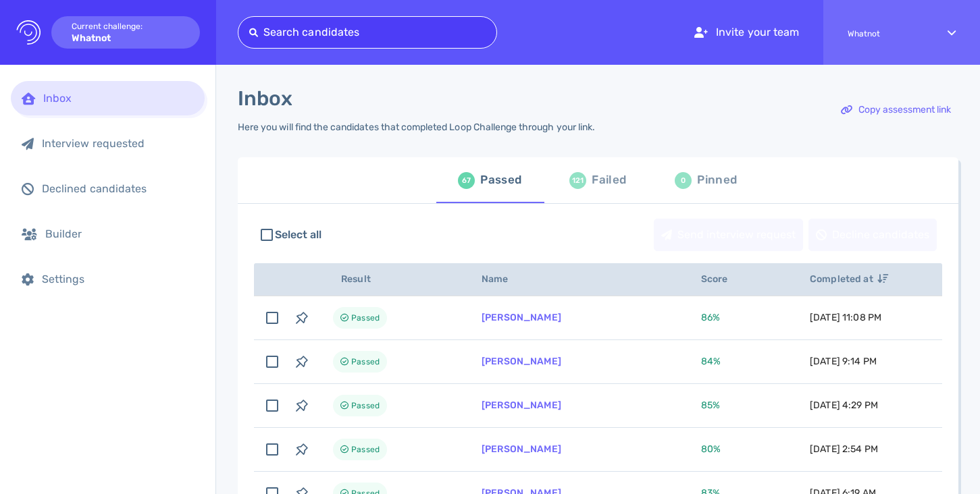 The image size is (980, 494). What do you see at coordinates (500, 180) in the screenshot?
I see `div: Passed` at bounding box center [500, 180].